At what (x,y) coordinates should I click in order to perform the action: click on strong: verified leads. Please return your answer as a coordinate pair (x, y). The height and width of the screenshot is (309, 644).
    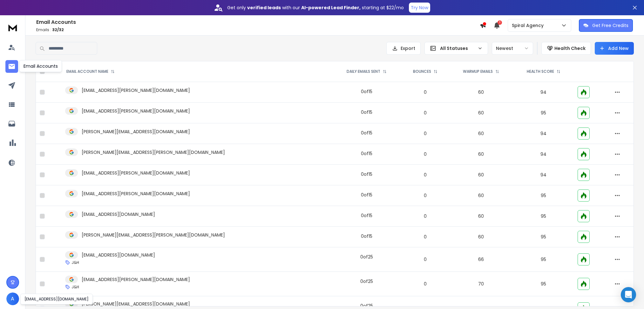
    Looking at the image, I should click on (264, 8).